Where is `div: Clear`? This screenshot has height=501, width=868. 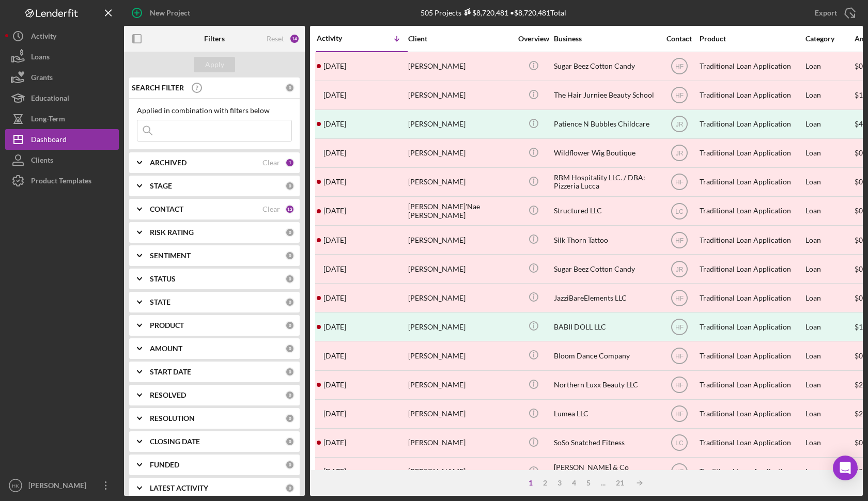 div: Clear is located at coordinates (271, 163).